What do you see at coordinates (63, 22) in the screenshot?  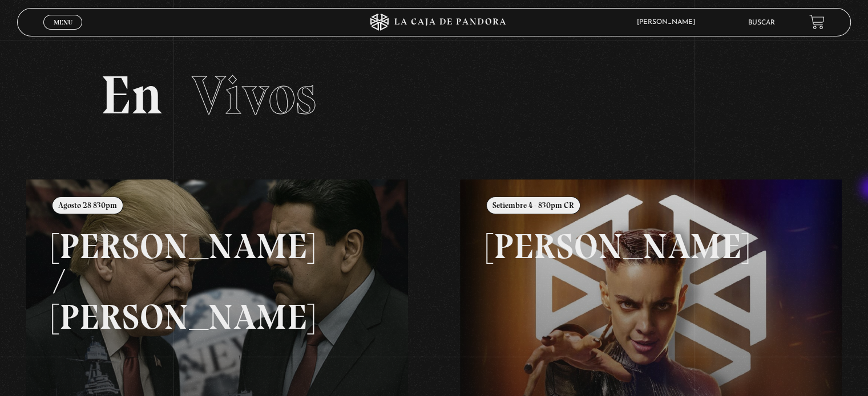 I see `span: Menu` at bounding box center [63, 22].